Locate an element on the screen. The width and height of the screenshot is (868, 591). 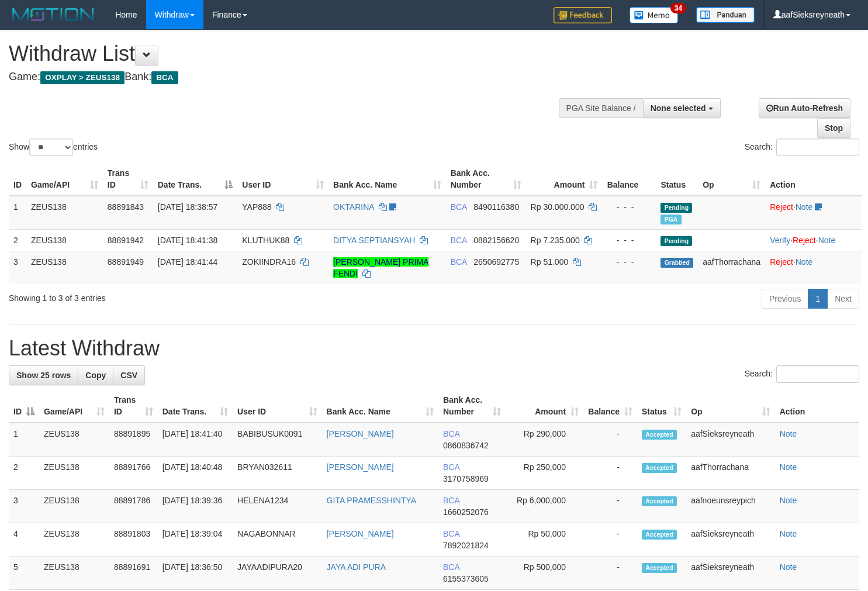
span: Grabbed is located at coordinates (677, 263).